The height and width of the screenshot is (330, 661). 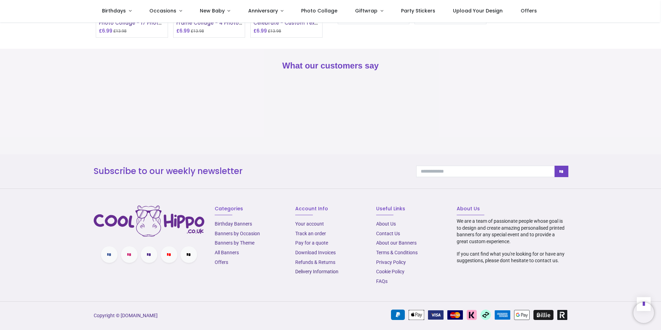 What do you see at coordinates (212, 11) in the screenshot?
I see `span: New Baby` at bounding box center [212, 11].